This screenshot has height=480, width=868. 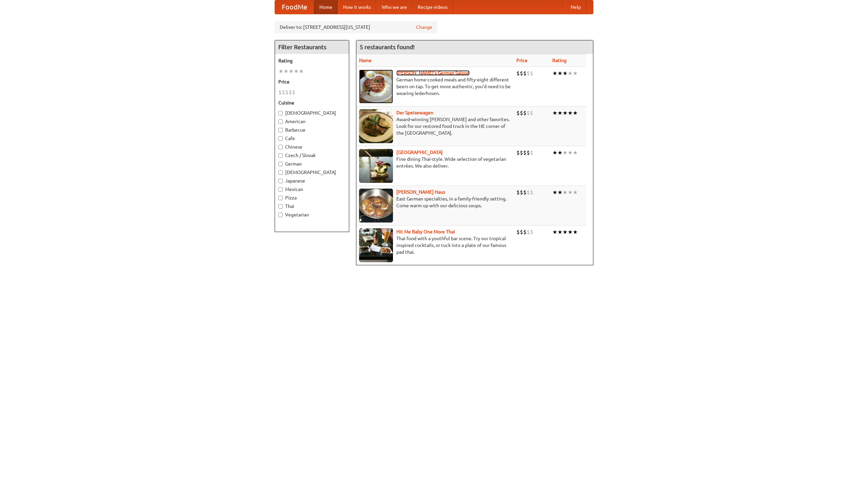 What do you see at coordinates (280, 121) in the screenshot?
I see `input: American` at bounding box center [280, 121].